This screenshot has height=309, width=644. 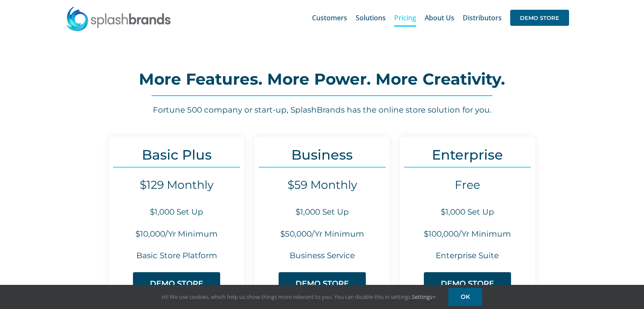 I want to click on a: OK, so click(x=465, y=297).